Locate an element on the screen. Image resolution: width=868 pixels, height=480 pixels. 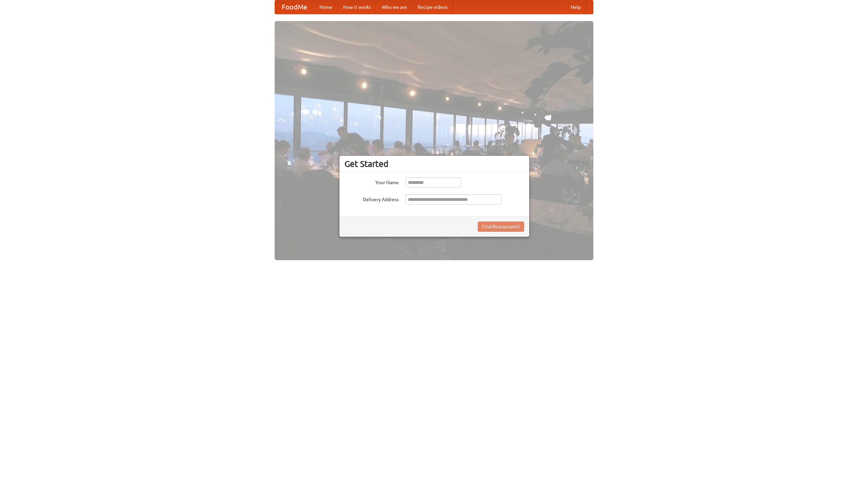
a: Help is located at coordinates (576, 7).